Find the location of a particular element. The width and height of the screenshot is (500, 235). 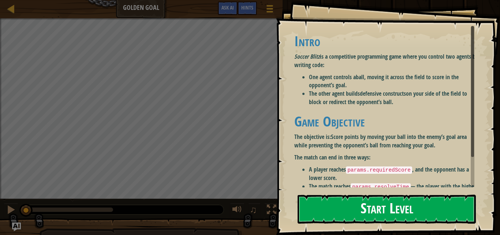

code: params.resolveTime is located at coordinates (380, 187).